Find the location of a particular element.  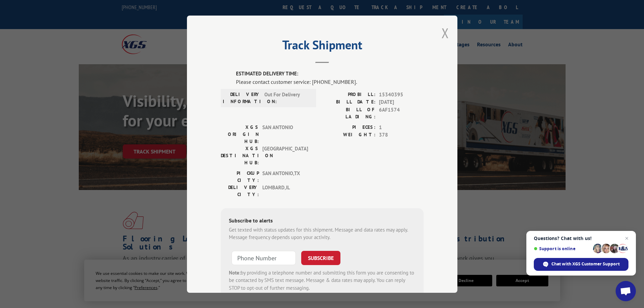

span: LOMBARD , IL is located at coordinates (285, 191).